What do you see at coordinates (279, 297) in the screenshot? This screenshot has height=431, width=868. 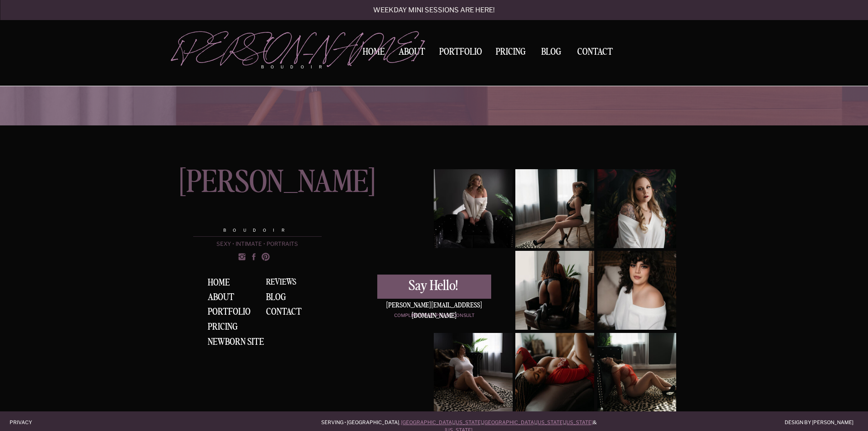 I see `div: BLOG` at bounding box center [279, 297].